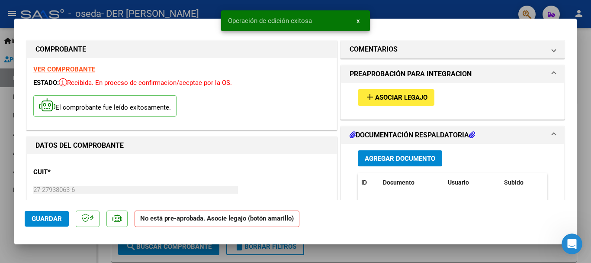 This screenshot has height=263, width=591. What do you see at coordinates (566, 182) in the screenshot?
I see `datatable-header-cell: Acción` at bounding box center [566, 182].